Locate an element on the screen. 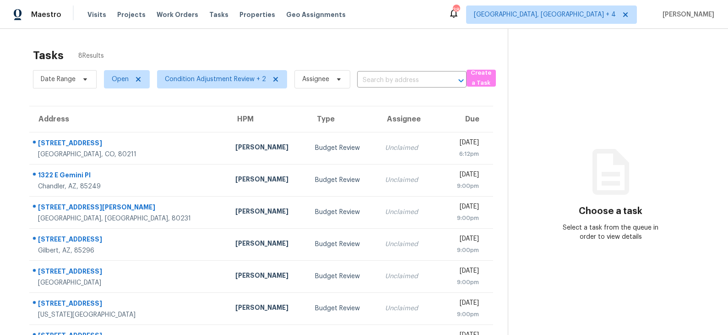 This screenshot has height=335, width=728. span: Visits is located at coordinates (97, 15).